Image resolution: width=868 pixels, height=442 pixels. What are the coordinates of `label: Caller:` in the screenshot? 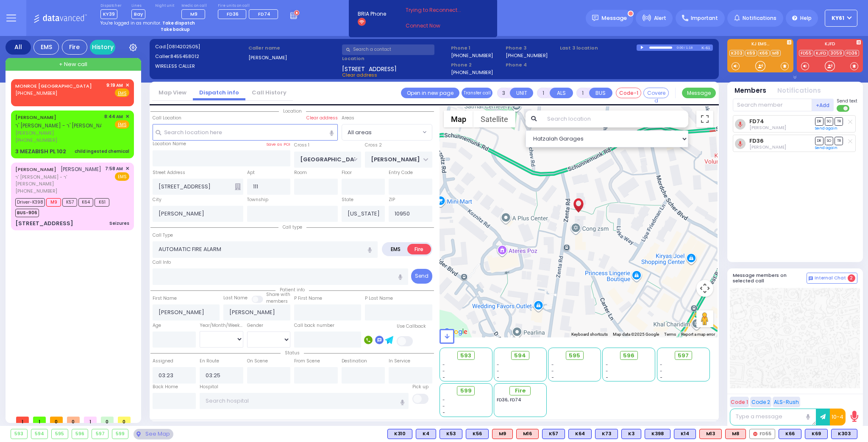 It's located at (200, 56).